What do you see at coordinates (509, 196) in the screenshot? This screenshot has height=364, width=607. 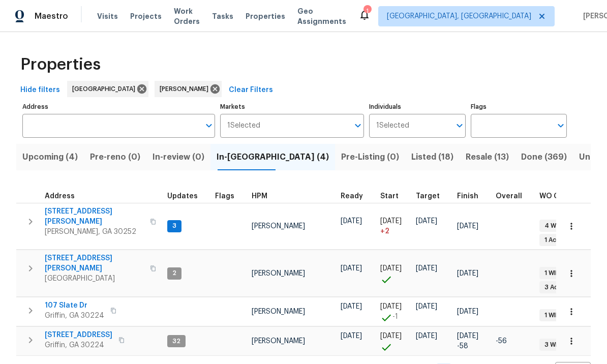 I see `span: Overall` at bounding box center [509, 196].